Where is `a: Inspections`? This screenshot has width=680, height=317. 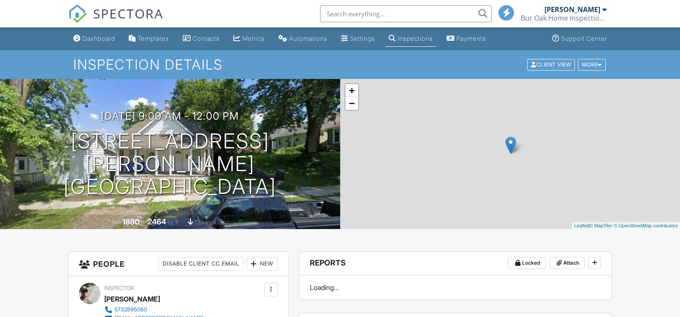 a: Inspections is located at coordinates (410, 39).